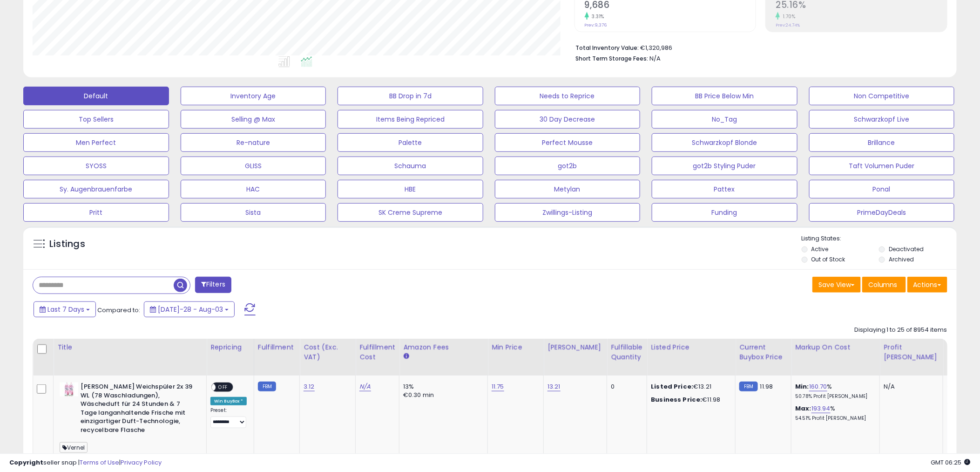 The image size is (980, 472). I want to click on button: Zwillings-Listing, so click(568, 212).